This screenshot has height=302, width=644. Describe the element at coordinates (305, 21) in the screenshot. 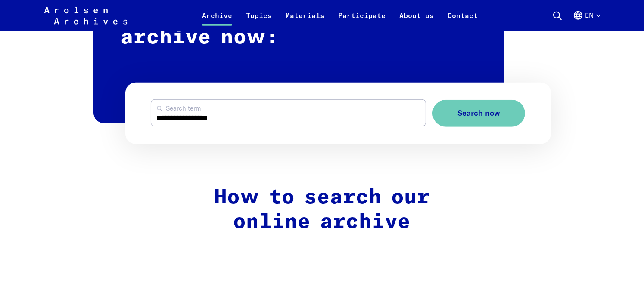

I see `a: Materials` at that location.